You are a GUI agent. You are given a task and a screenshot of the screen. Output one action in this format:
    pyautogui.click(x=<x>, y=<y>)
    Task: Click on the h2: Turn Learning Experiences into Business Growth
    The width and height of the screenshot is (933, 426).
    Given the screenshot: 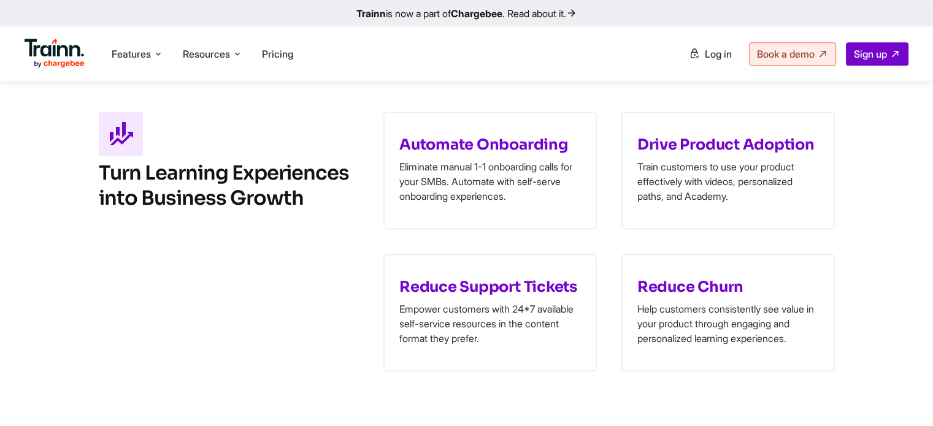 What is the action you would take?
    pyautogui.click(x=241, y=186)
    